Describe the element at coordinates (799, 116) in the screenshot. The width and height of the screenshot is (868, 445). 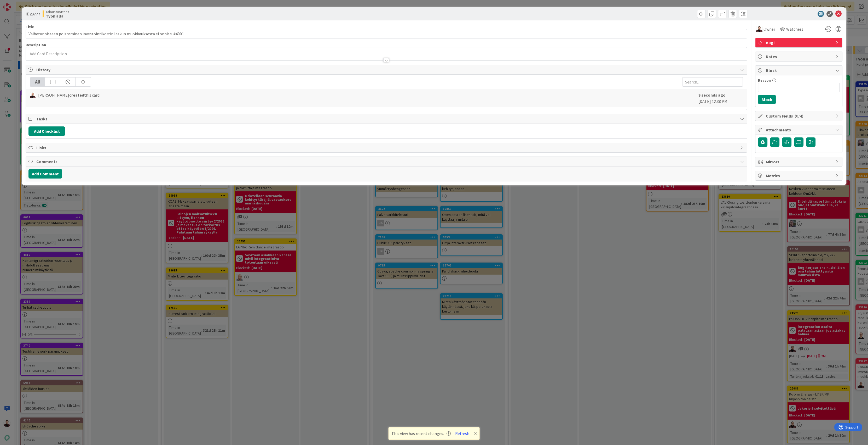
I see `span: Custom Fields` at that location.